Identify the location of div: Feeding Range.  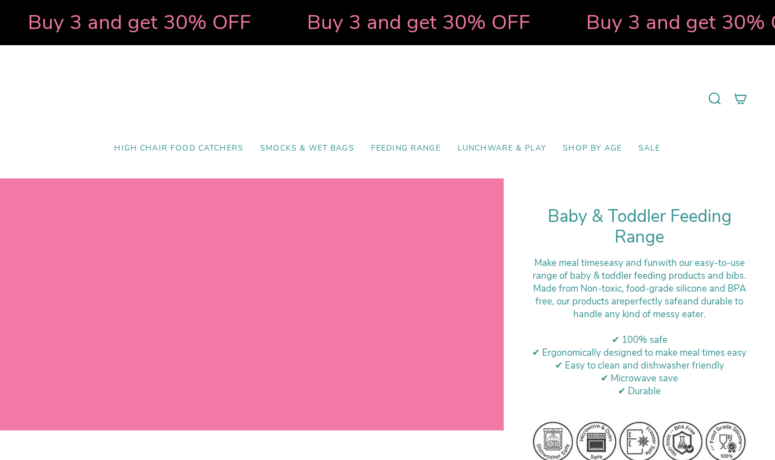
(406, 148).